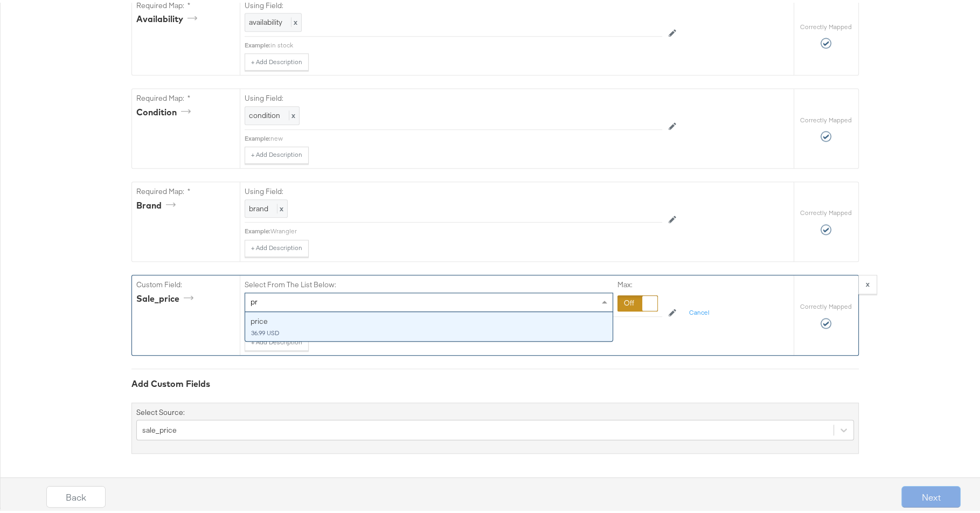  I want to click on div: in stock, so click(466, 43).